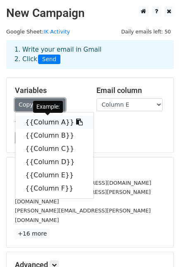  What do you see at coordinates (131, 90) in the screenshot?
I see `h5: Email column` at bounding box center [131, 90].